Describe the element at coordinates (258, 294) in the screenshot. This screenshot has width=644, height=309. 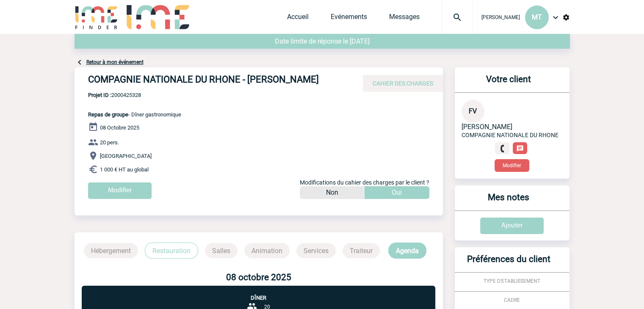
I see `p: Dîner` at that location.